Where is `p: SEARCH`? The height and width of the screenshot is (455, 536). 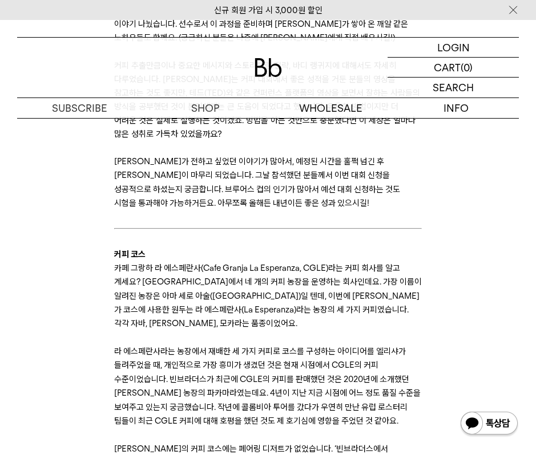
p: SEARCH is located at coordinates (453, 87).